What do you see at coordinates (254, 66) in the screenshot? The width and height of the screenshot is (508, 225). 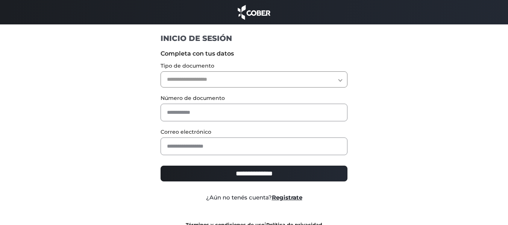 I see `label: Tipo de documento` at bounding box center [254, 66].